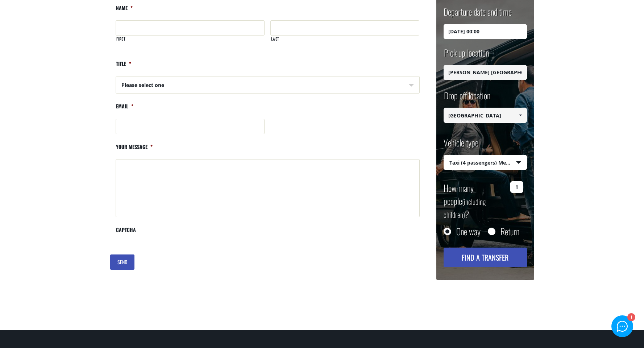 The width and height of the screenshot is (644, 348). Describe the element at coordinates (124, 11) in the screenshot. I see `label: Name` at that location.